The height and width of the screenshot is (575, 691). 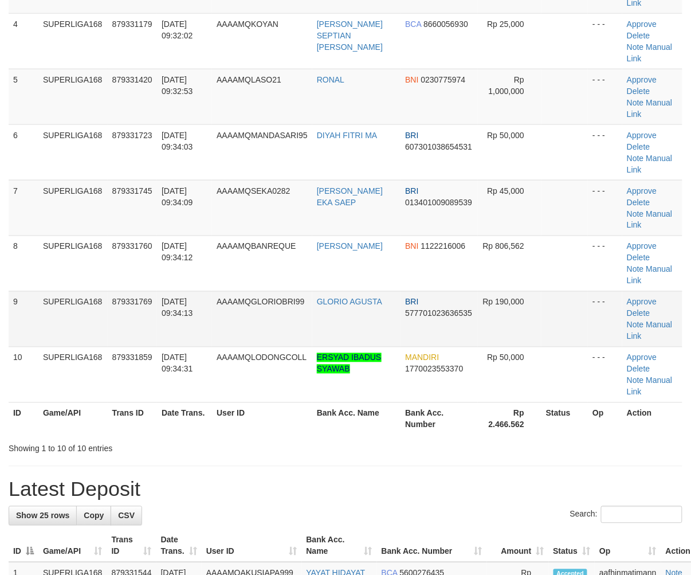 What do you see at coordinates (439, 418) in the screenshot?
I see `th: Bank Acc. Number` at bounding box center [439, 418].